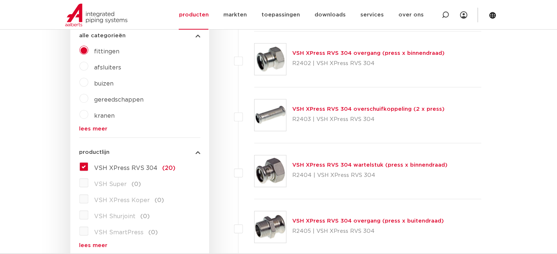  Describe the element at coordinates (139, 36) in the screenshot. I see `button: alle categorieën` at that location.